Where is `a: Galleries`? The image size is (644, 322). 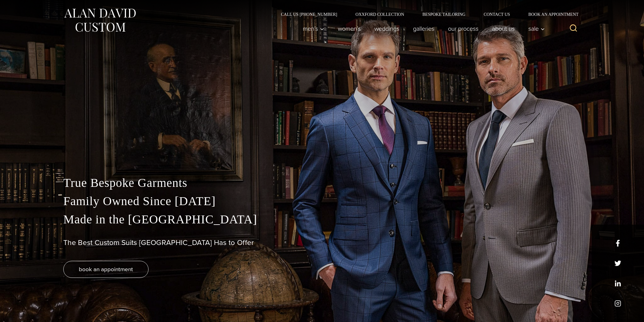
a: Galleries is located at coordinates (424, 29).